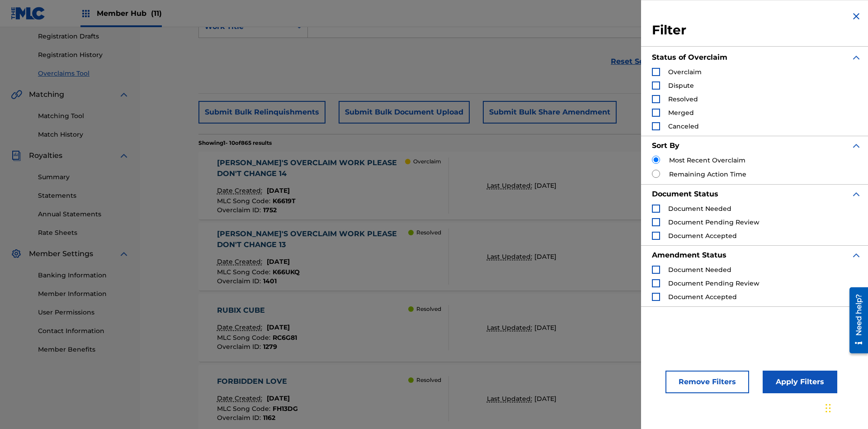 The image size is (868, 429). Describe the element at coordinates (681, 113) in the screenshot. I see `span: Merged` at that location.